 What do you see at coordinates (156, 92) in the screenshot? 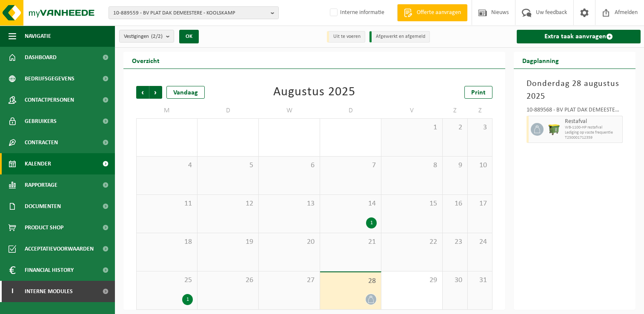
I see `span: Volgende` at bounding box center [156, 92].